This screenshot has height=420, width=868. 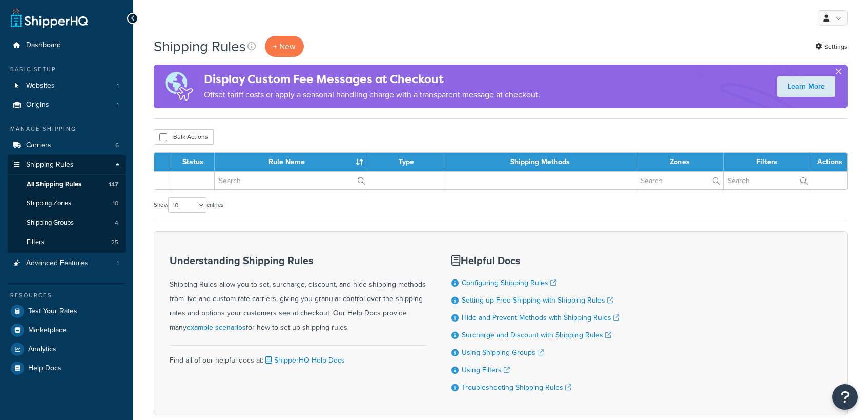 What do you see at coordinates (178, 86) in the screenshot?
I see `img: duties-banner-06bc72dcb5fe05cb3f9472aba00be2ae8eb53ab6f0d8bb03d382ba314ac3c341.png` at bounding box center [178, 86].